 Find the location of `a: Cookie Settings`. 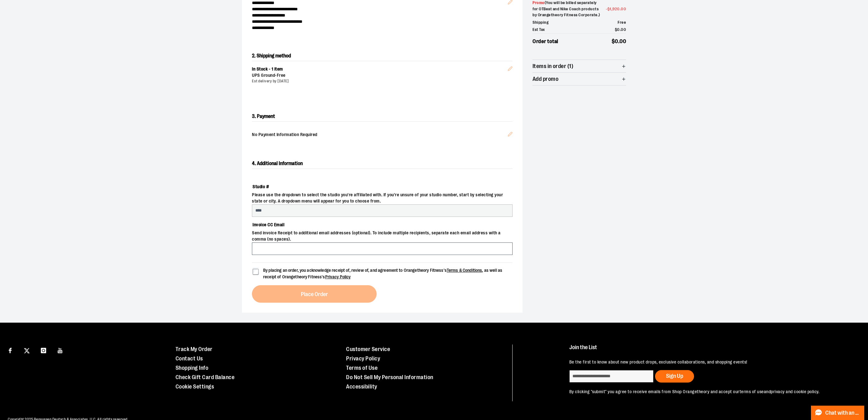

a: Cookie Settings is located at coordinates (195, 386).